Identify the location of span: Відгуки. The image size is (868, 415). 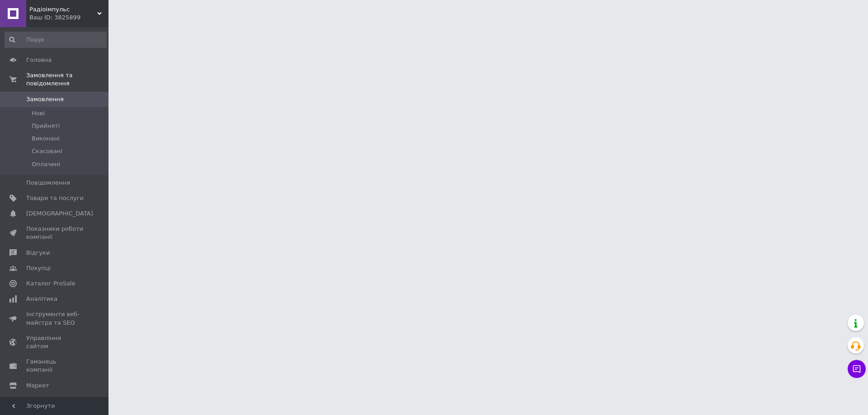
(38, 253).